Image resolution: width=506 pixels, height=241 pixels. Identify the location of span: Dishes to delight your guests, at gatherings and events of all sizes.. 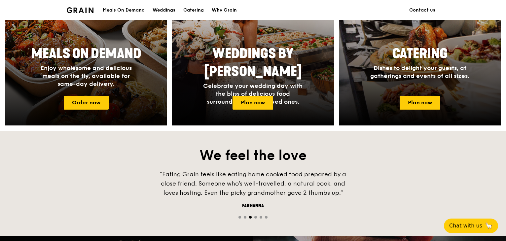
(419, 72).